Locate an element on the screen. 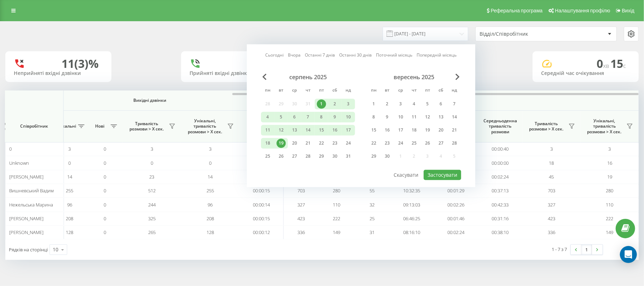 The width and height of the screenshot is (644, 286). span: 327 is located at coordinates (552, 205).